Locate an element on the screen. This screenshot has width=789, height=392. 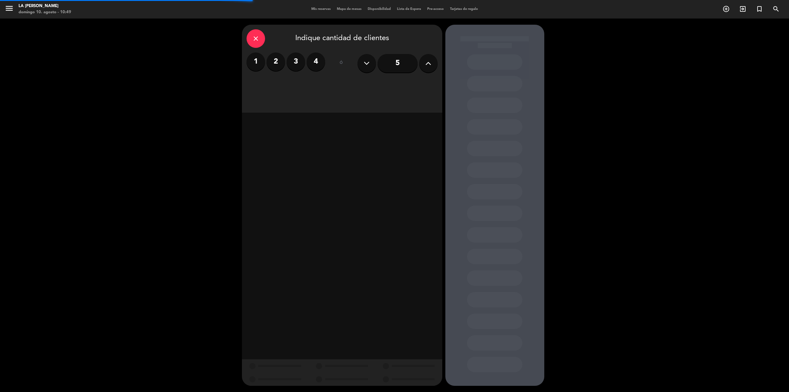
i: turned_in_not is located at coordinates (760, 9).